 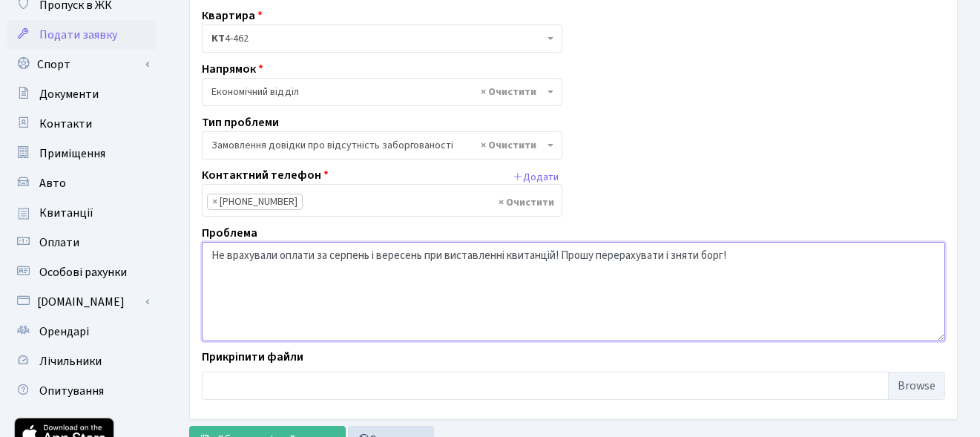 I want to click on b: КТ, so click(x=218, y=39).